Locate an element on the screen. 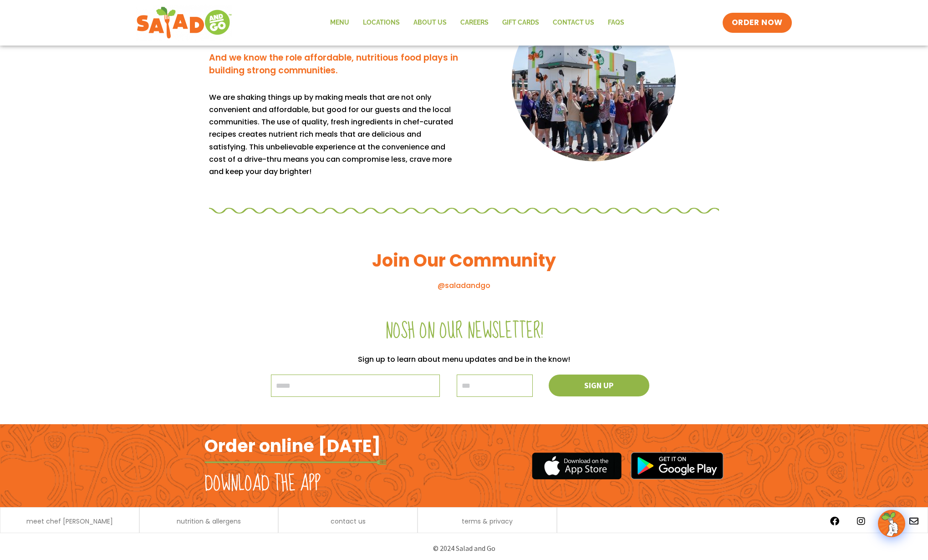 Image resolution: width=928 pixels, height=560 pixels. div: Page 2 is located at coordinates (334, 135).